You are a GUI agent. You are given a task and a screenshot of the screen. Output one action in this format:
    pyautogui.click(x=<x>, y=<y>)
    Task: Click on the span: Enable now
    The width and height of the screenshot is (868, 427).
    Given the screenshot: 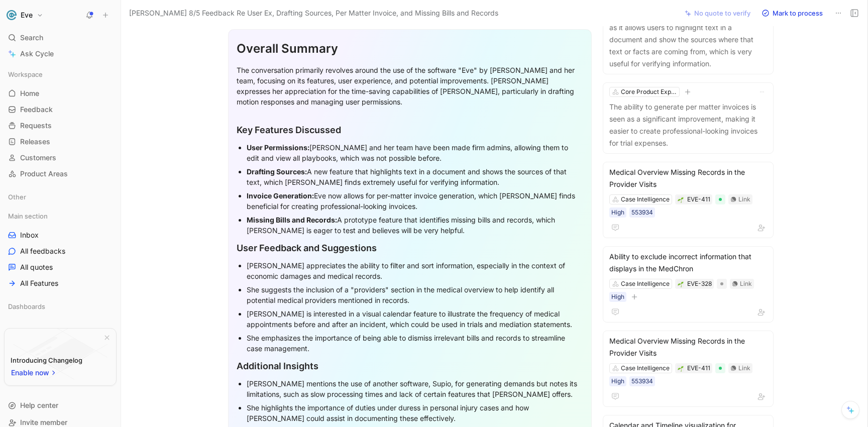 What is the action you would take?
    pyautogui.click(x=31, y=372)
    